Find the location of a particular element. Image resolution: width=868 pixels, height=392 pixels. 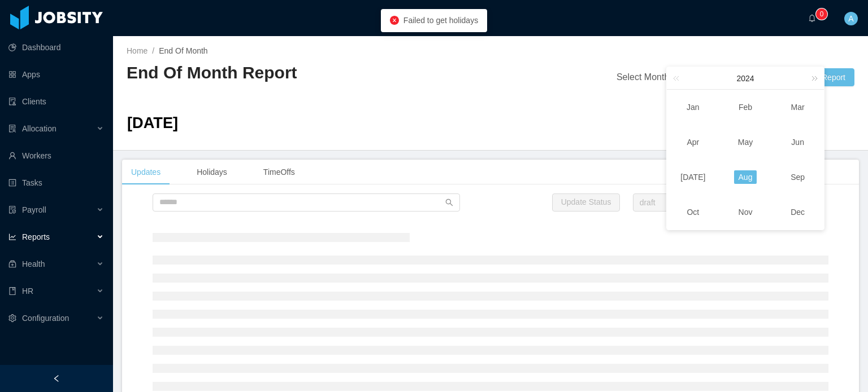

a: icon: pie-chartDashboard is located at coordinates (56, 48).